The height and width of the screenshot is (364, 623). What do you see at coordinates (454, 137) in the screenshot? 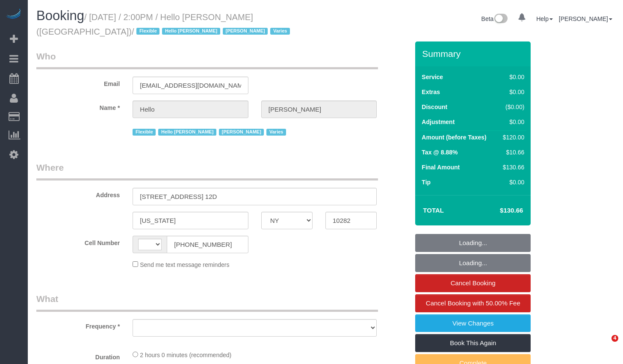
I see `label: Amount (before Taxes)` at bounding box center [454, 137].